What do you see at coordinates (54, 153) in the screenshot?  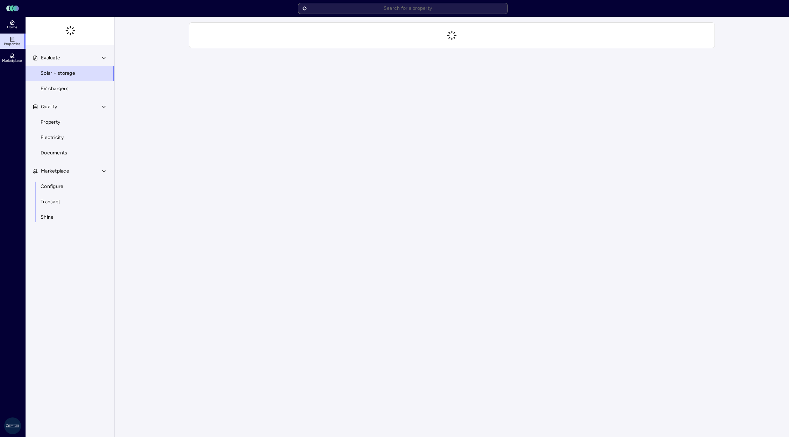 I see `span: Documents` at bounding box center [54, 153].